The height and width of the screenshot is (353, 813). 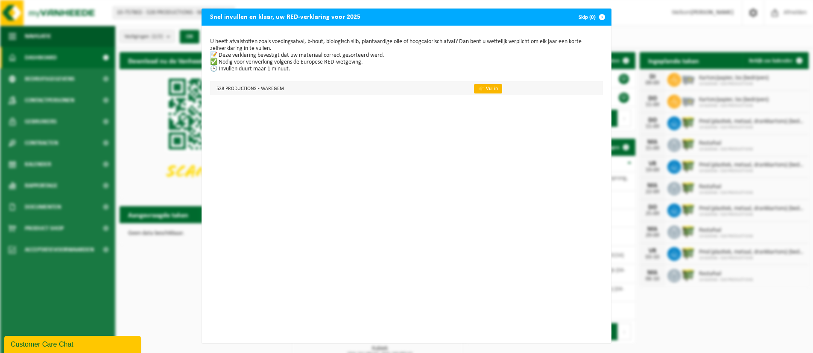 What do you see at coordinates (591, 17) in the screenshot?
I see `button: Skip (0)` at bounding box center [591, 17].